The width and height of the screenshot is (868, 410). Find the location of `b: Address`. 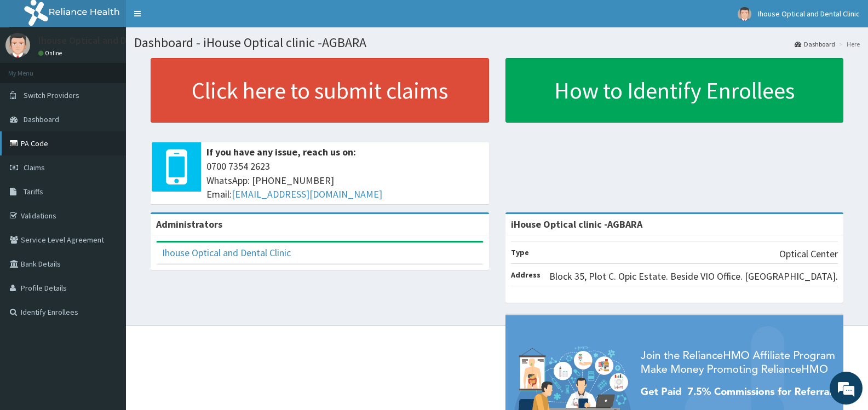

b: Address is located at coordinates (526, 275).